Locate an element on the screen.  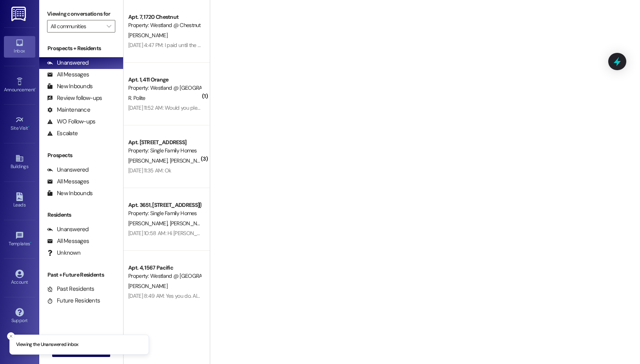
div: Future Residents is located at coordinates (73, 301).